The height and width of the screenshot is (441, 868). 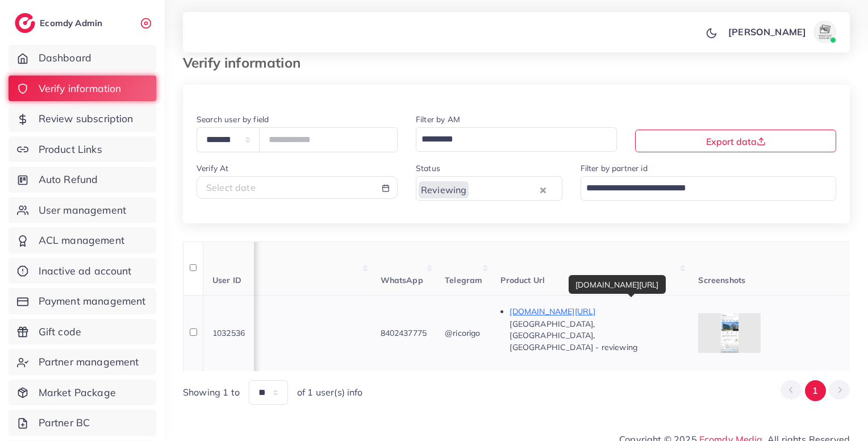 I want to click on a: Partner BC, so click(x=83, y=422).